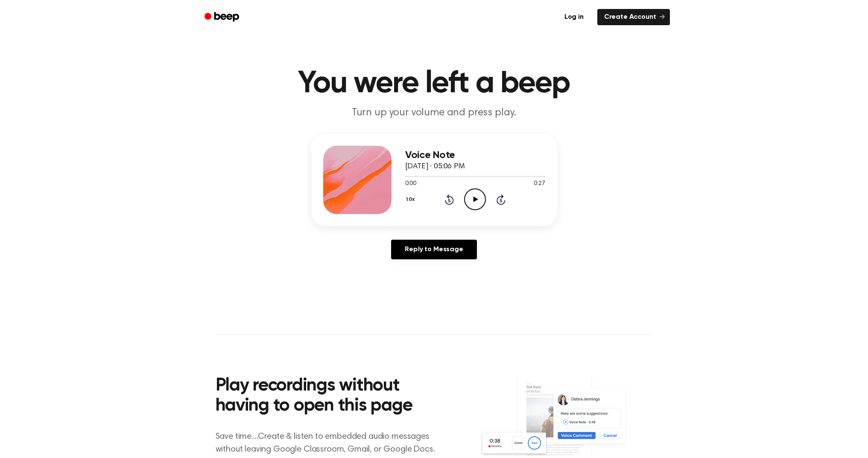 This screenshot has width=868, height=458. What do you see at coordinates (434, 113) in the screenshot?
I see `p: Turn up your volume and press play.` at bounding box center [434, 113].